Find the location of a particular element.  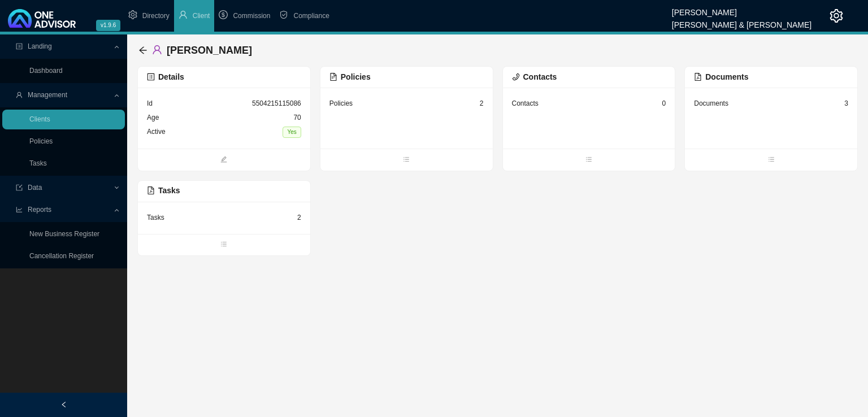

span: Details is located at coordinates (166, 77).